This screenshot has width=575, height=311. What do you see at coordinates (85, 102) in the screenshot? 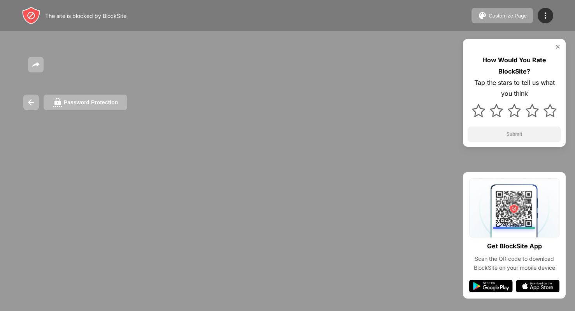
I see `button: Password Protection` at bounding box center [85, 102].